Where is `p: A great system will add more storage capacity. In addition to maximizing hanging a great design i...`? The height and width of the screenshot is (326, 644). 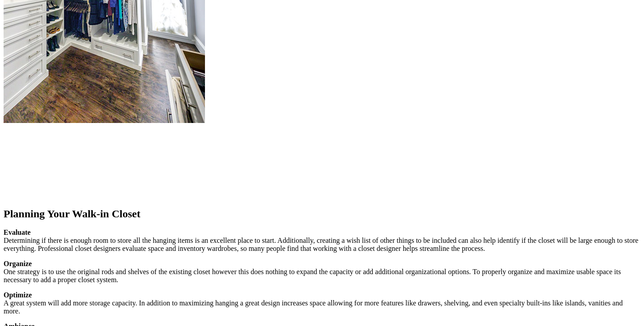
p: A great system will add more storage capacity. In addition to maximizing hanging a great design i... is located at coordinates (322, 303).